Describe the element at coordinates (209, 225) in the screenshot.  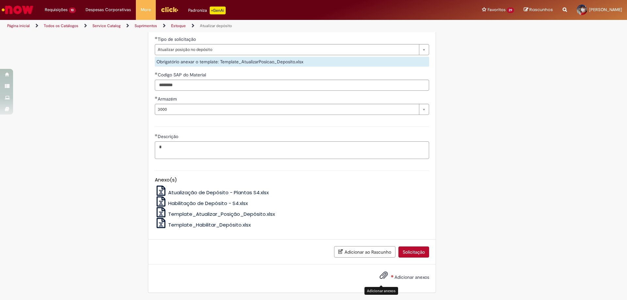
I see `span: Template_Habilitar_Depósito.xlsx` at that location.